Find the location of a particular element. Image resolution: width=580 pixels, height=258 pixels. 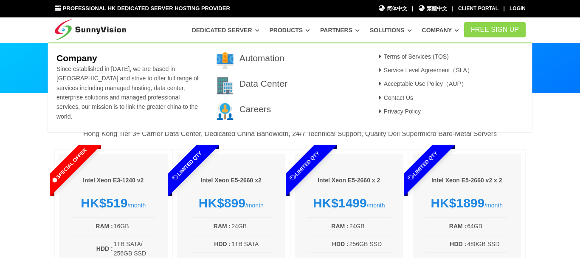

a: Acceptable Use Policy（AUP） is located at coordinates (422, 84).